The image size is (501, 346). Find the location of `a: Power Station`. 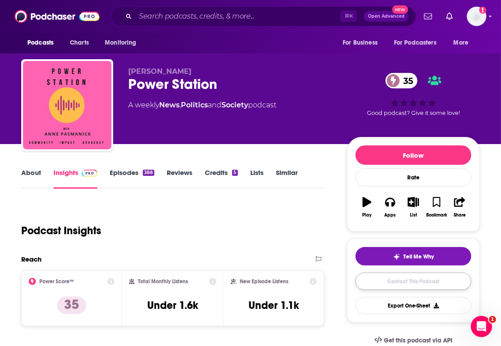

a: Power Station is located at coordinates (67, 105).